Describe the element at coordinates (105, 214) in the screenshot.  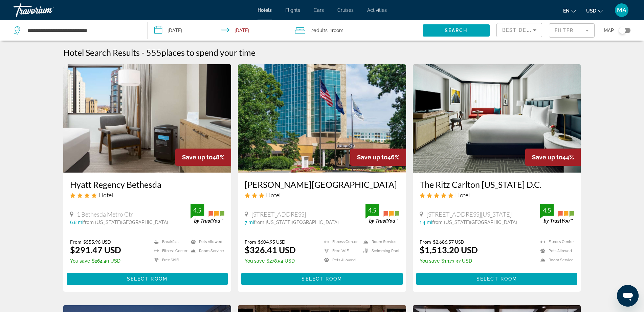
I see `span: 1 Bethesda Metro Ctr` at that location.